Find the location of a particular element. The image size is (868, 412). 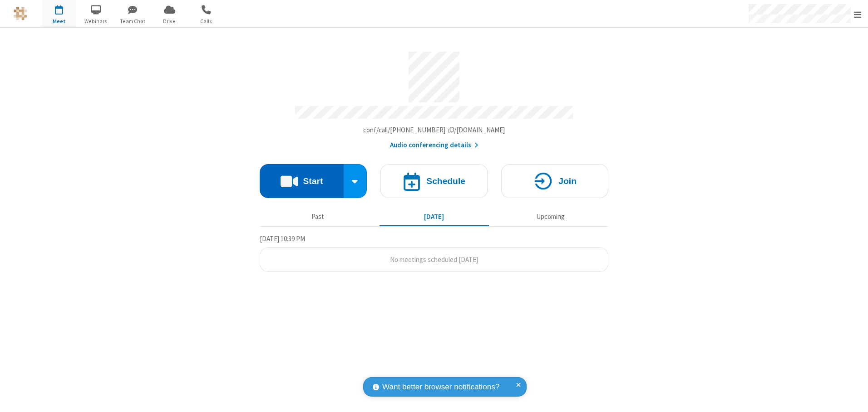

section: Today's Meetings is located at coordinates (434, 253).